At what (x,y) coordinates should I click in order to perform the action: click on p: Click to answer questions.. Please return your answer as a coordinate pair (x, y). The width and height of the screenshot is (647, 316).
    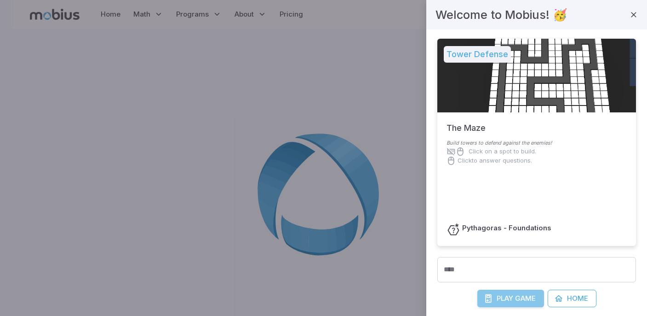
    Looking at the image, I should click on (495, 161).